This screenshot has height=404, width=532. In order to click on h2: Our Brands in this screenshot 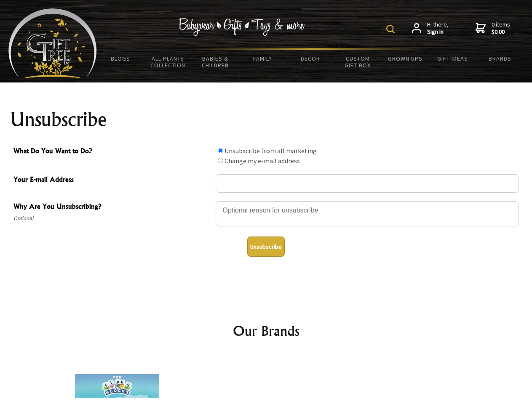, I will do `click(266, 331)`.